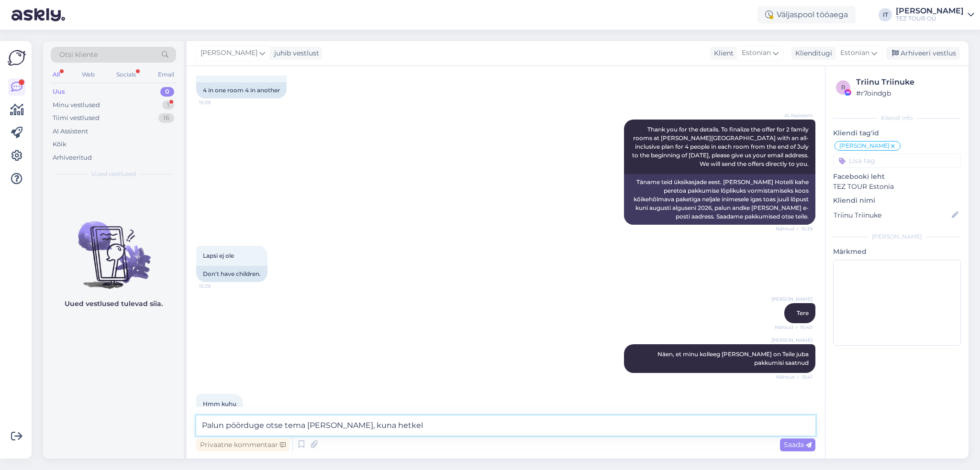 Image resolution: width=980 pixels, height=470 pixels. I want to click on span: AI Assistent, so click(794, 115).